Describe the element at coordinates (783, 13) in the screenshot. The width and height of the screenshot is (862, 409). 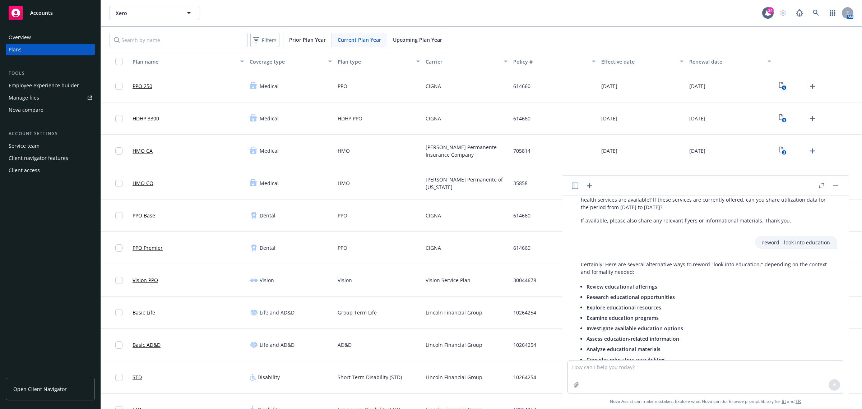
I see `a: Start snowing` at that location.